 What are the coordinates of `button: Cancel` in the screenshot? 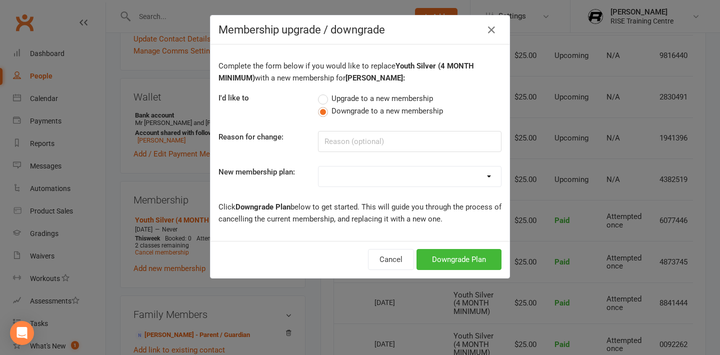 It's located at (391, 259).